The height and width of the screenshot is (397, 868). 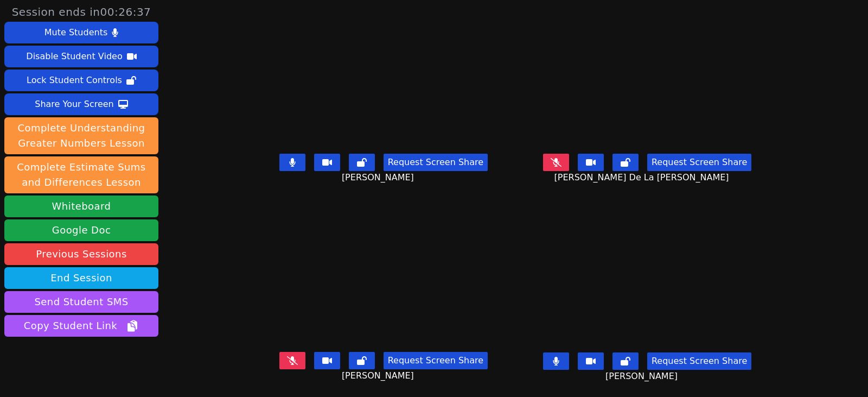 What do you see at coordinates (82, 104) in the screenshot?
I see `button: Share Your Screen` at bounding box center [82, 104].